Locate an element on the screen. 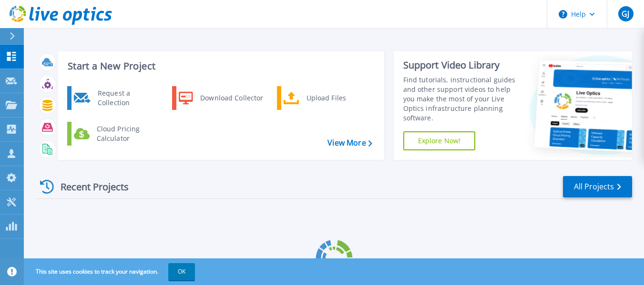  div: Upload Files is located at coordinates (337, 98).